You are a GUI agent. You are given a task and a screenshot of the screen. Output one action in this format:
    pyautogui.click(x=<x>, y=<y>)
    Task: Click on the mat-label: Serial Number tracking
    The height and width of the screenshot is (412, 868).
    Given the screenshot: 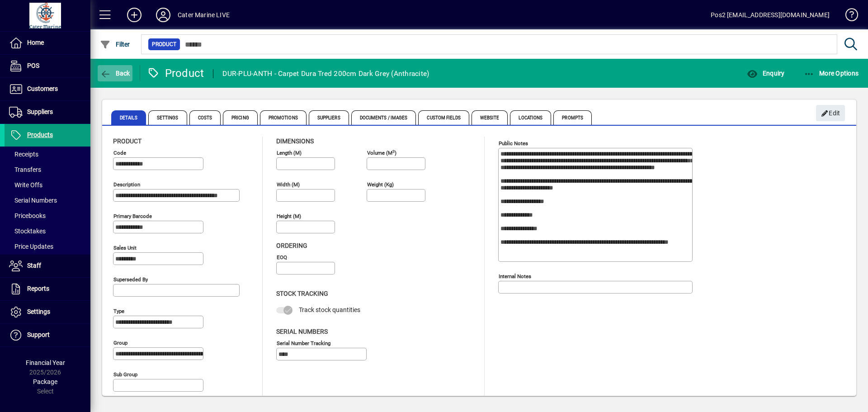 What is the action you would take?
    pyautogui.click(x=303, y=343)
    